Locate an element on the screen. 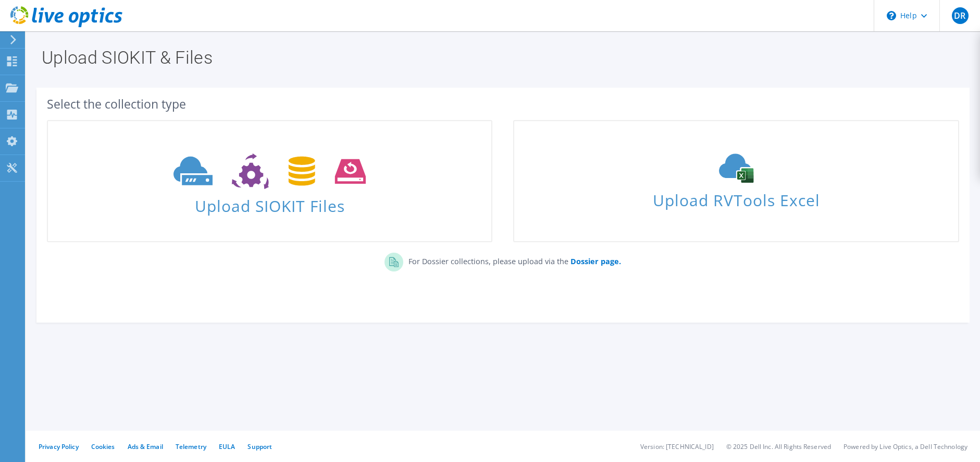 The height and width of the screenshot is (462, 980). a: Dossier page. is located at coordinates (595, 261).